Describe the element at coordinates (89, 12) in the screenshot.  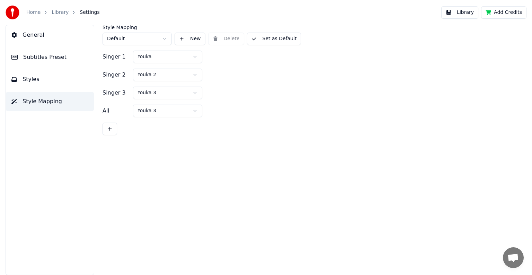
I see `span: Settings` at that location.